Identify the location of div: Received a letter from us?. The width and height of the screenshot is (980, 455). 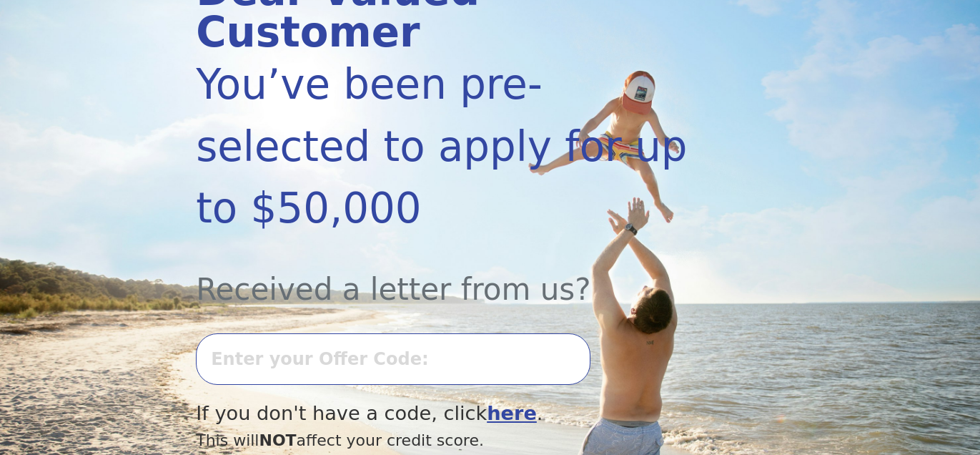
(445, 276).